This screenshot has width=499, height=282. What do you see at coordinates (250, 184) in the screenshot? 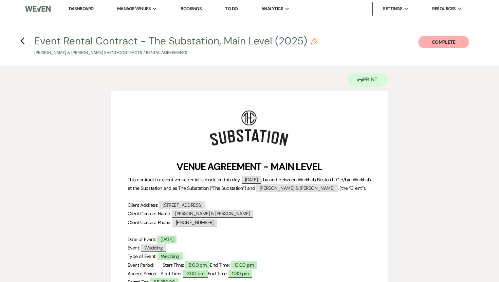
I see `span: , by and between Workhub Boston LLC d/b/a Workhub at the Substation and as The Substation (“The S...` at bounding box center [250, 184].